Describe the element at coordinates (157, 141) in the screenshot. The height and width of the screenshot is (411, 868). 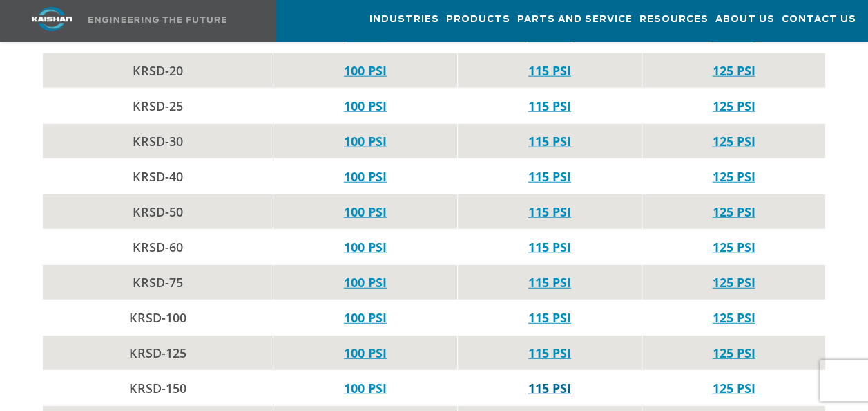
I see `td: KRSD-30` at that location.